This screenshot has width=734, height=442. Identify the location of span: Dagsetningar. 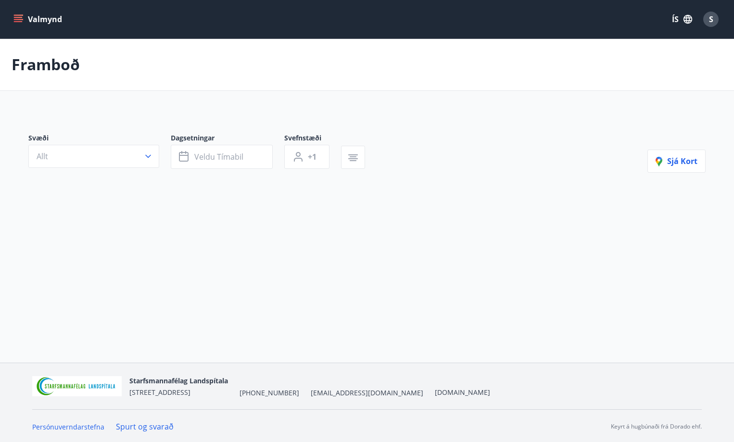
(228, 139).